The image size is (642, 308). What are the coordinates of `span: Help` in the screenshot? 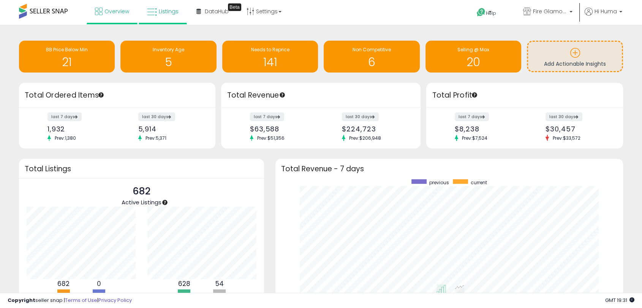 It's located at (491, 13).